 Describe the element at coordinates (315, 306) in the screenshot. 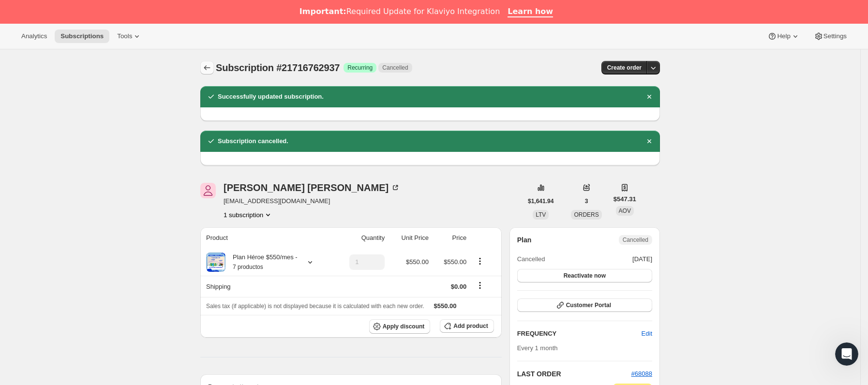

I see `span: Sales tax (if applicable) is not displayed because it is calculated with each new order.` at that location.